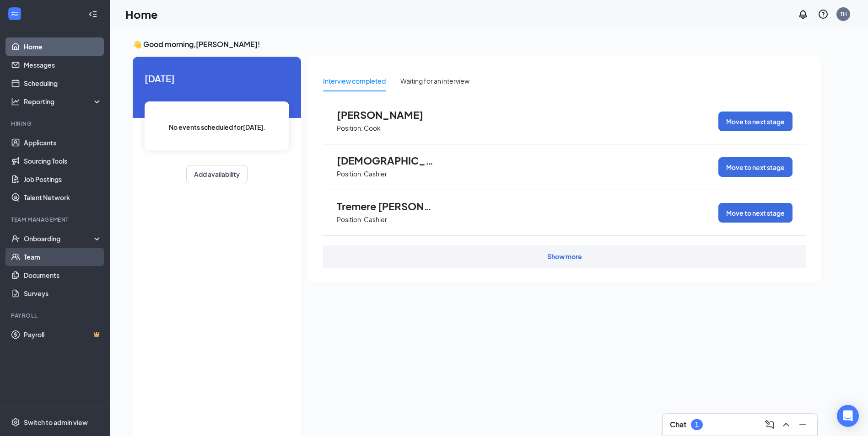 The height and width of the screenshot is (436, 868). I want to click on svg: WorkstreamLogo, so click(15, 14).